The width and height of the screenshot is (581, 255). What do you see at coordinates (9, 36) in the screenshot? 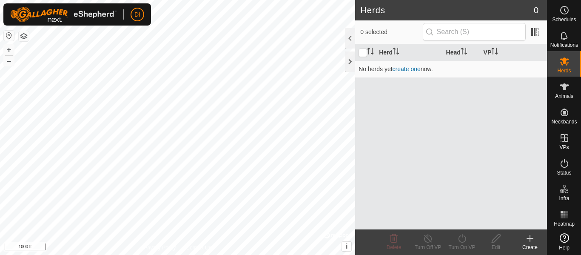
I see `button: Reset Map` at bounding box center [9, 36].